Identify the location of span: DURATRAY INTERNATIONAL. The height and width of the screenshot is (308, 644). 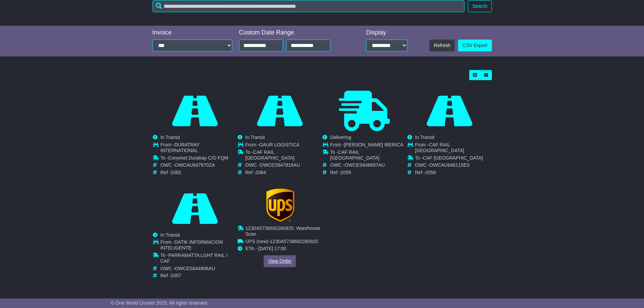
(180, 147).